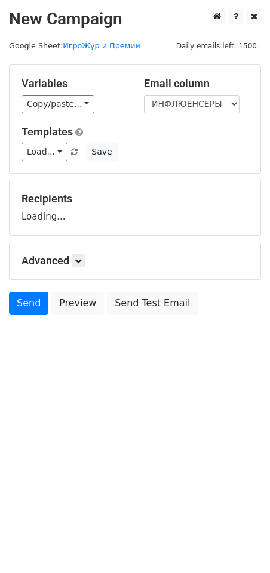 The width and height of the screenshot is (270, 573). Describe the element at coordinates (75, 45) in the screenshot. I see `small: Google Sheet:` at that location.